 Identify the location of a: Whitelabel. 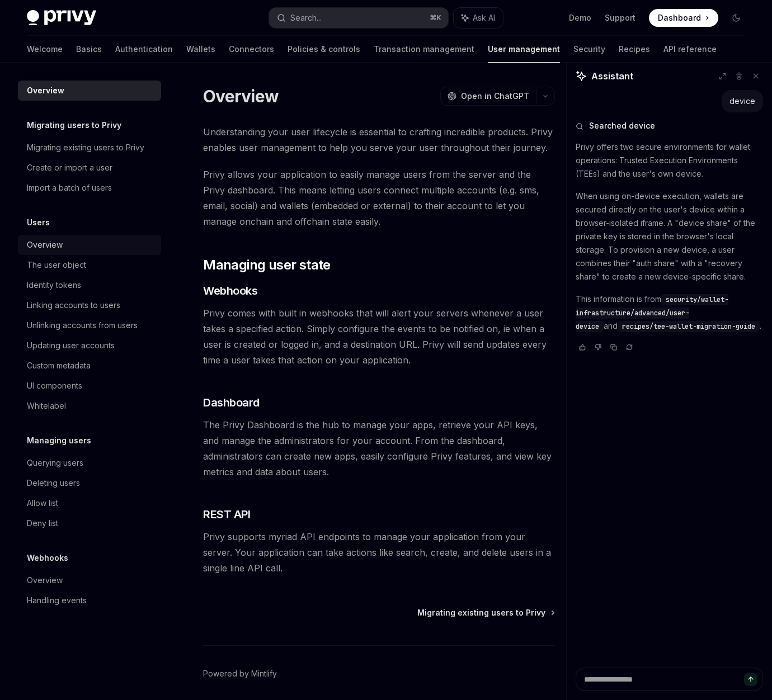
(89, 405).